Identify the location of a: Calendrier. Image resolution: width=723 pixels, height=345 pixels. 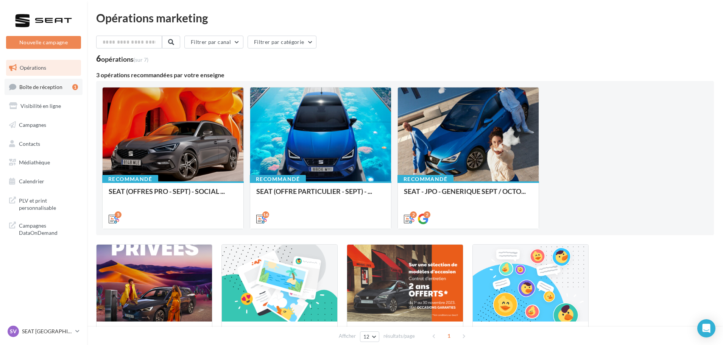
(44, 181).